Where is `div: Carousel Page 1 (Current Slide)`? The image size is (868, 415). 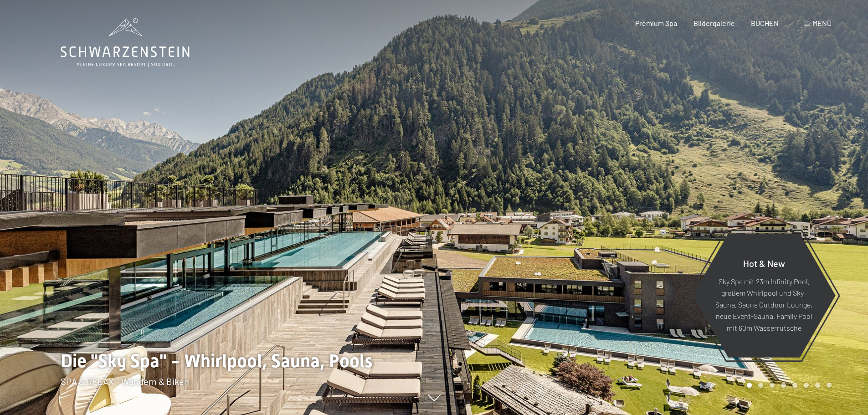
div: Carousel Page 1 (Current Slide) is located at coordinates (749, 385).